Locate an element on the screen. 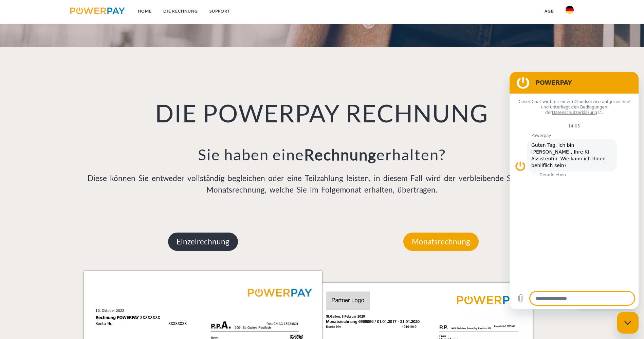 The height and width of the screenshot is (339, 644). p: Powerpay is located at coordinates (76, 63).